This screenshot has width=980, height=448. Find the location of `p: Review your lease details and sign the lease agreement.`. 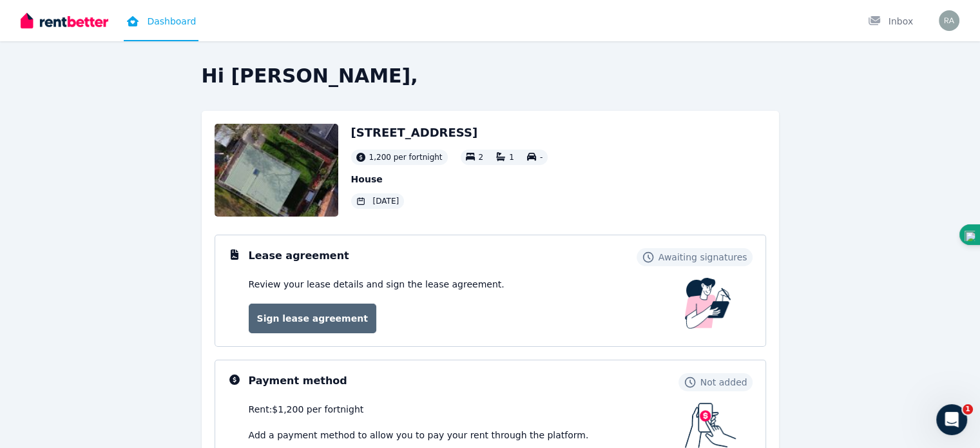

p: Review your lease details and sign the lease agreement. is located at coordinates (376, 284).